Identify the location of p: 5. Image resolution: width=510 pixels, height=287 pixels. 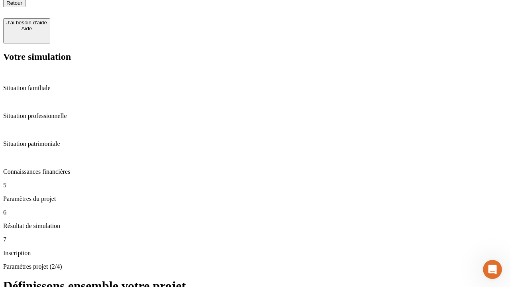
(255, 185).